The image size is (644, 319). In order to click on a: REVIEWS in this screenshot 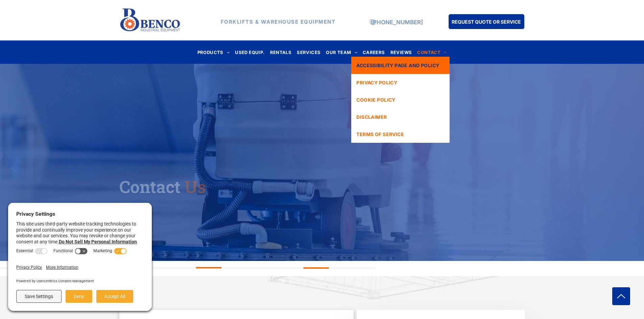, I will do `click(401, 52)`.